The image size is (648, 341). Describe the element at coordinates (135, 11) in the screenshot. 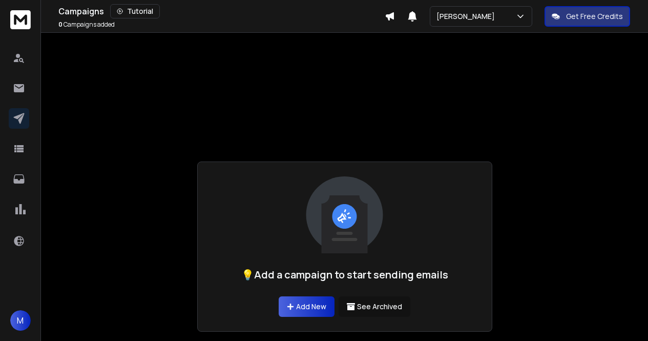

I see `button: Tutorial` at that location.